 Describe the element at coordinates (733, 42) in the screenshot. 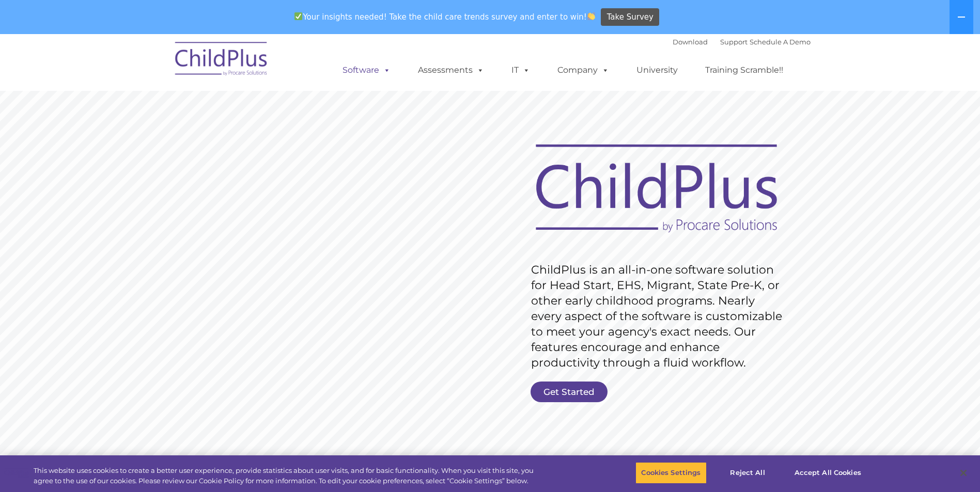

I see `a: Support` at that location.